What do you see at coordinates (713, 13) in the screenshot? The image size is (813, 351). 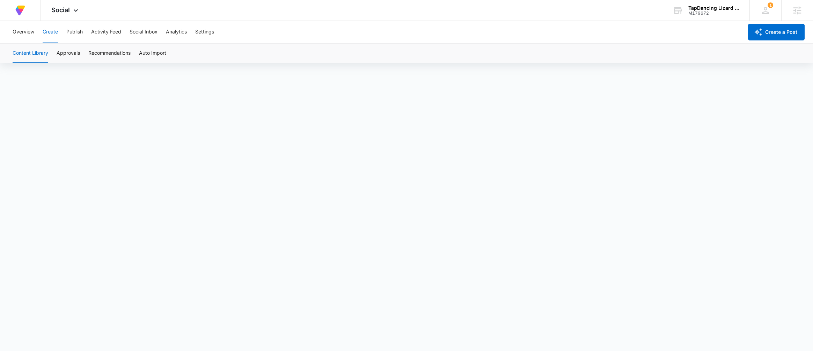 I see `div: account id` at bounding box center [713, 13].